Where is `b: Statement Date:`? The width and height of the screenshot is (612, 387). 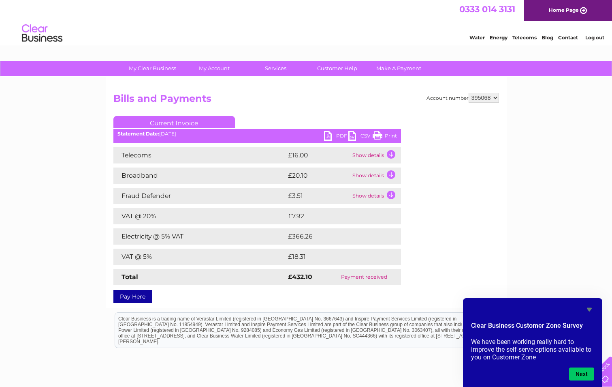
b: Statement Date: is located at coordinates (138, 133).